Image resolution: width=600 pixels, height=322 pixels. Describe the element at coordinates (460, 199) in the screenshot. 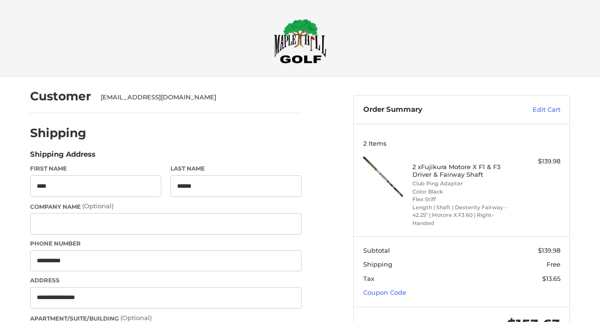

I see `li: Flex Stiff` at that location.